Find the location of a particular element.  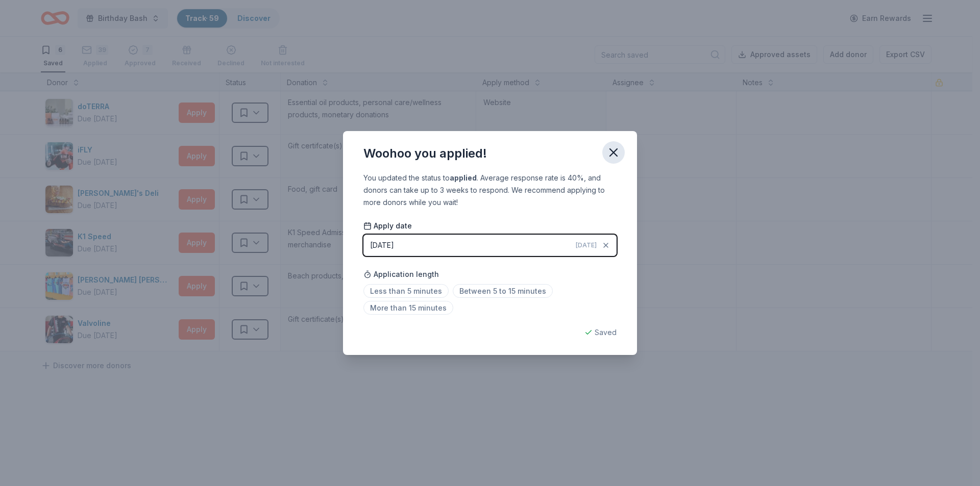

div: Woohoo you applied! is located at coordinates (425, 153).